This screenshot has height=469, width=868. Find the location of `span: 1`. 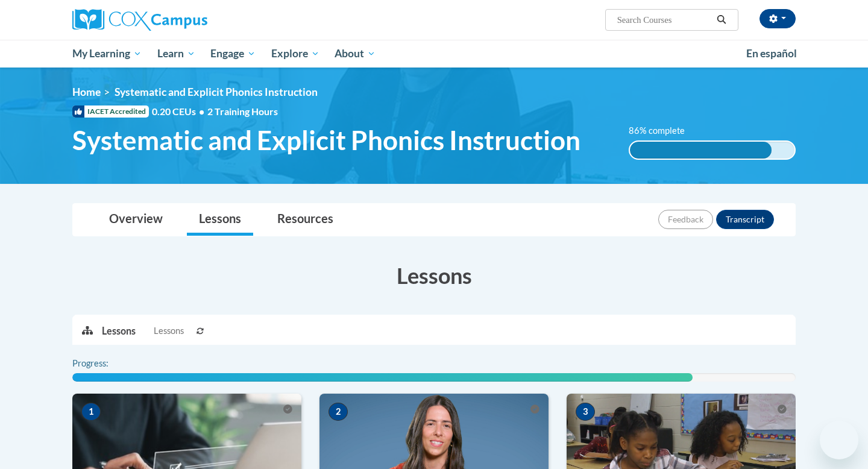

span: 1 is located at coordinates (91, 412).